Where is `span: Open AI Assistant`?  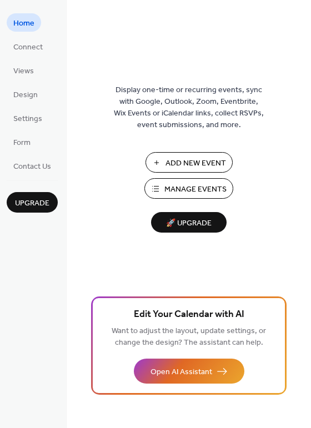
span: Open AI Assistant is located at coordinates (181, 372).